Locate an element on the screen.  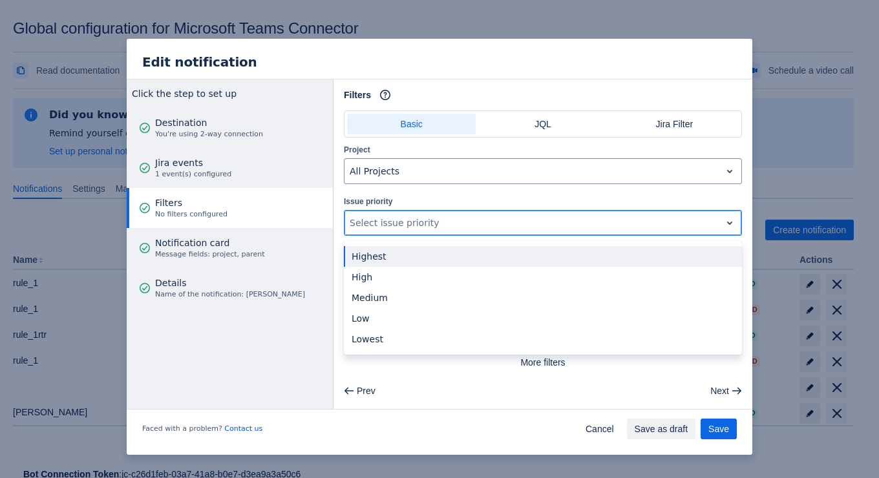
button: Save is located at coordinates (719, 429).